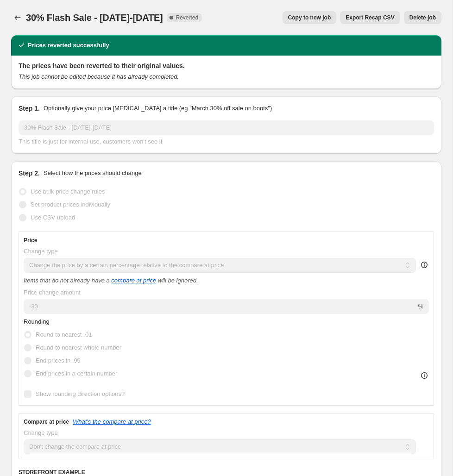  What do you see at coordinates (133, 280) in the screenshot?
I see `button: compare at price` at bounding box center [133, 280].